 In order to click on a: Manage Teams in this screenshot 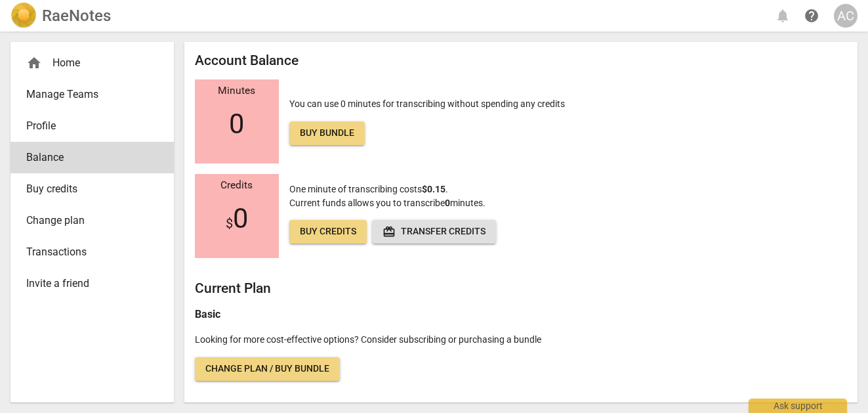, I will do `click(92, 95)`.